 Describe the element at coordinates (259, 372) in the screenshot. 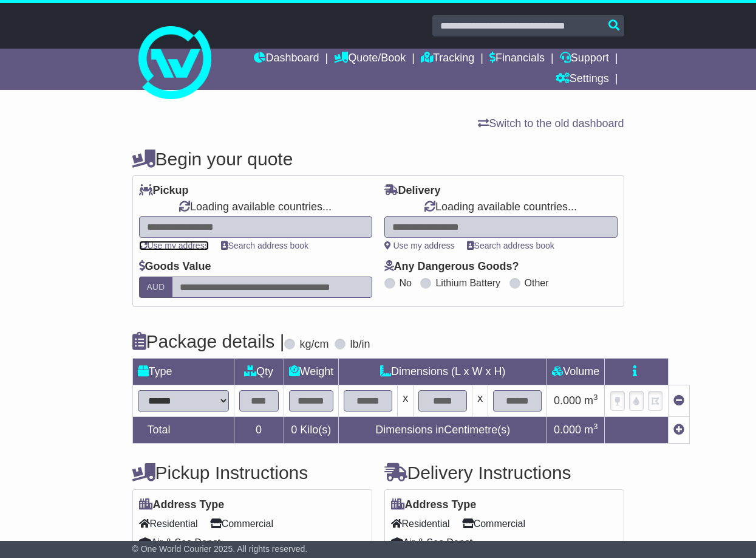

I see `td: Qty` at that location.